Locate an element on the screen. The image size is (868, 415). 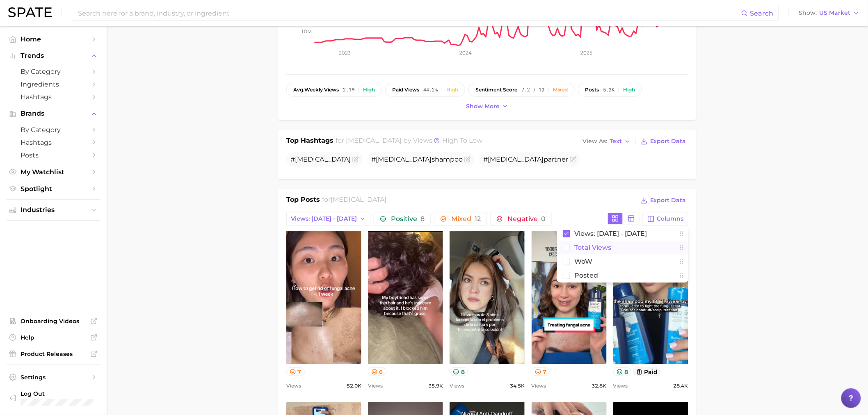
span: Log Out is located at coordinates (76, 393).